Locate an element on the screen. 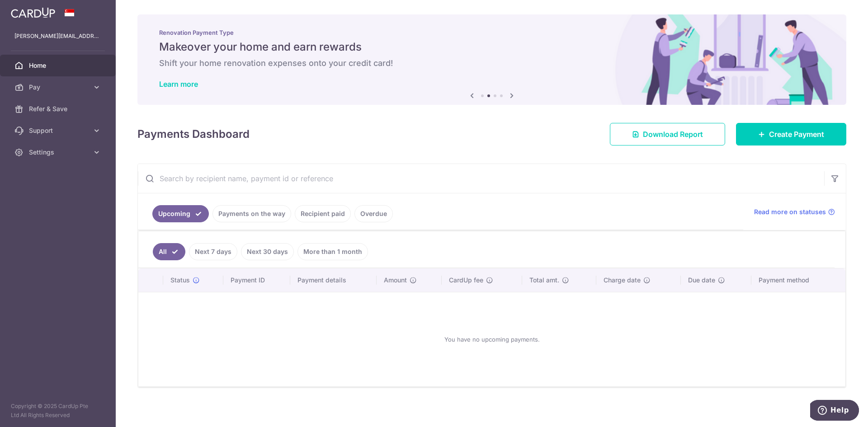 The image size is (868, 427). span: Help is located at coordinates (30, 10).